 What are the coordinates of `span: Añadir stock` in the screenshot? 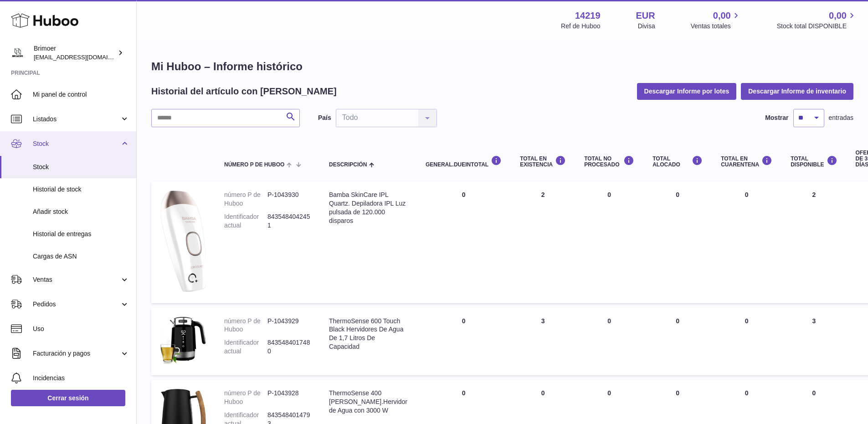 It's located at (81, 212).